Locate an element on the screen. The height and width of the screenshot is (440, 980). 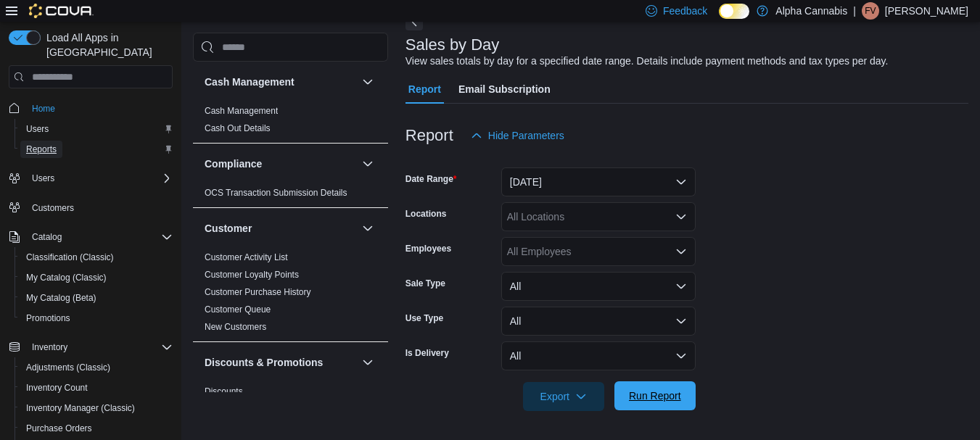
span: New Customers is located at coordinates (235, 328).